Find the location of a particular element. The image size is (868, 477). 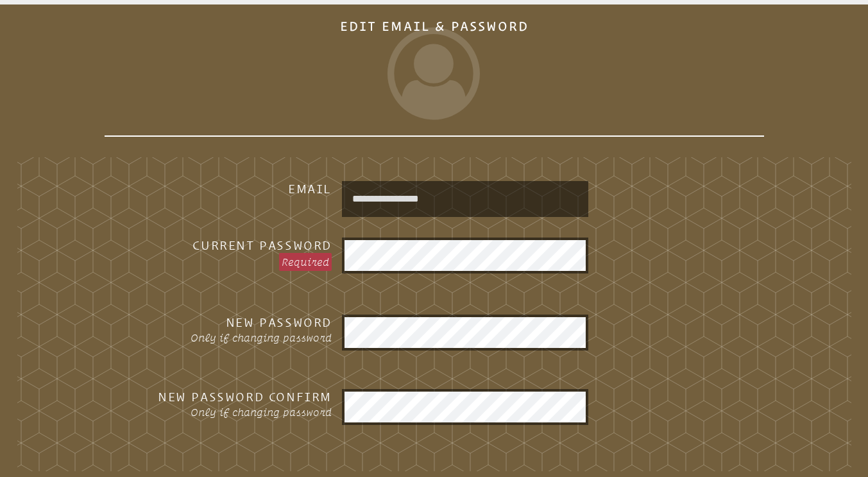

h3: Current Password is located at coordinates (229, 245).